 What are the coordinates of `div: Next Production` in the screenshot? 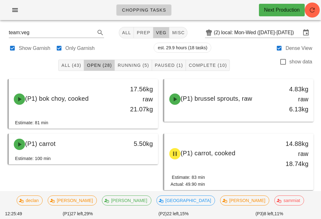 It's located at (282, 10).